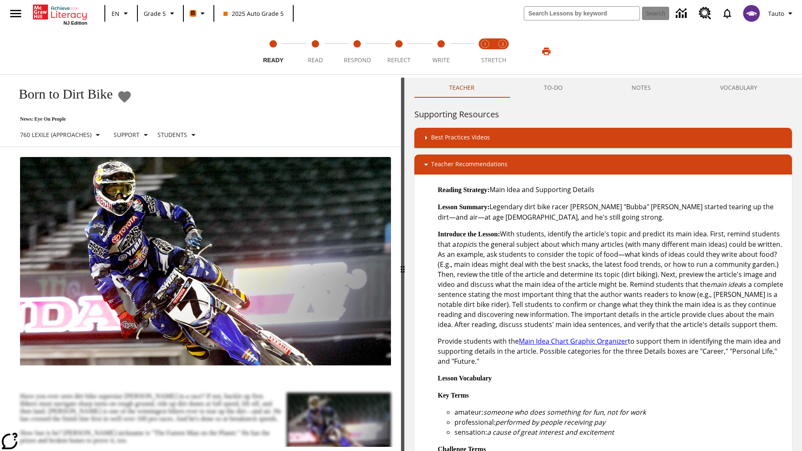 The height and width of the screenshot is (451, 802). I want to click on a: Data Center, so click(682, 13).